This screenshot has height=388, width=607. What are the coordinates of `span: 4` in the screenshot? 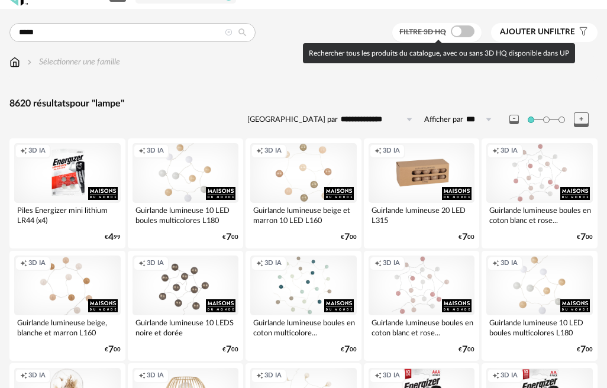 It's located at (111, 237).